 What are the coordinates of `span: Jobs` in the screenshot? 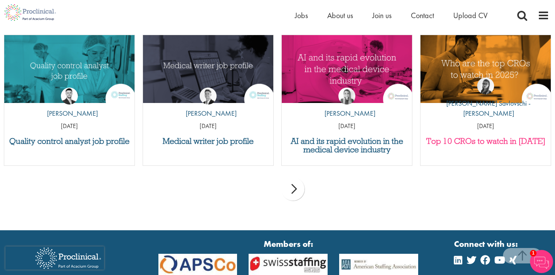 It's located at (301, 15).